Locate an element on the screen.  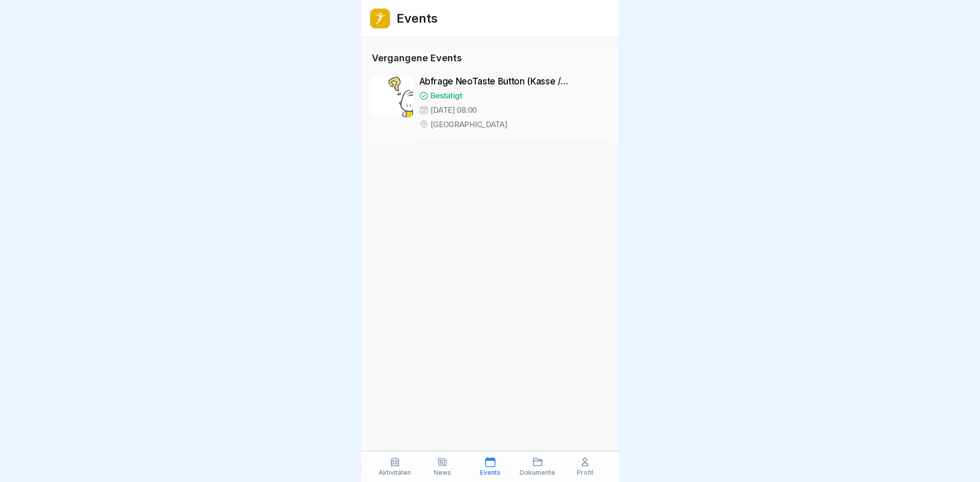
p: Bestätigt is located at coordinates (447, 96).